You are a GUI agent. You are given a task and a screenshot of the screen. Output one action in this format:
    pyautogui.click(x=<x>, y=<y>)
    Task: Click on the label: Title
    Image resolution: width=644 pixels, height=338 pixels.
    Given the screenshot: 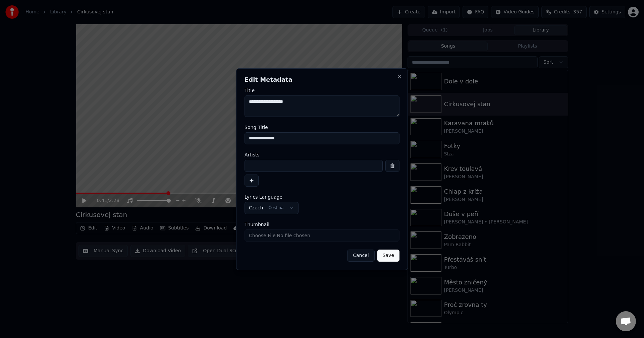 What is the action you would take?
    pyautogui.click(x=322, y=91)
    